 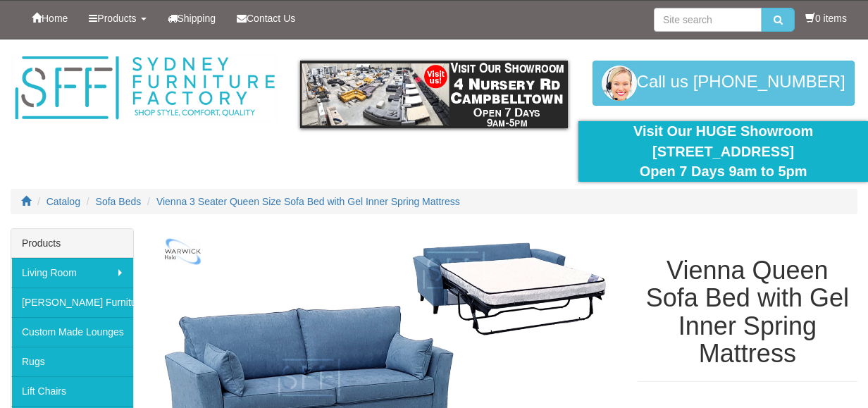 I want to click on a: Rugs, so click(x=71, y=362).